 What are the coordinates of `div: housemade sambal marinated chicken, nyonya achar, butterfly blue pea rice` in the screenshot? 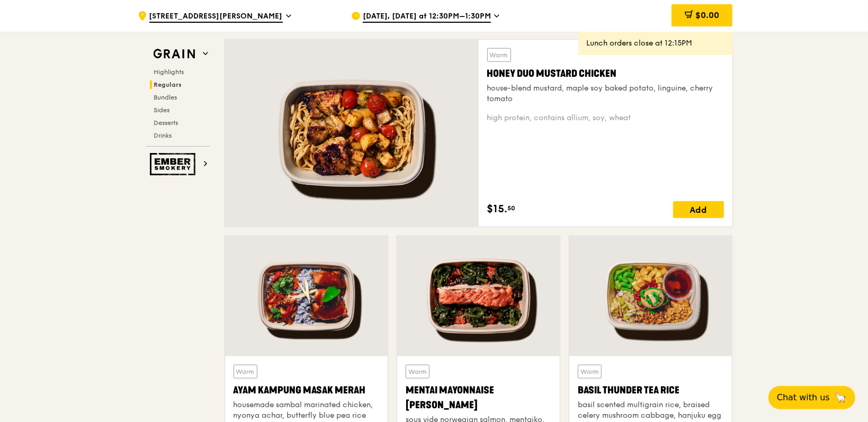 It's located at (306, 411).